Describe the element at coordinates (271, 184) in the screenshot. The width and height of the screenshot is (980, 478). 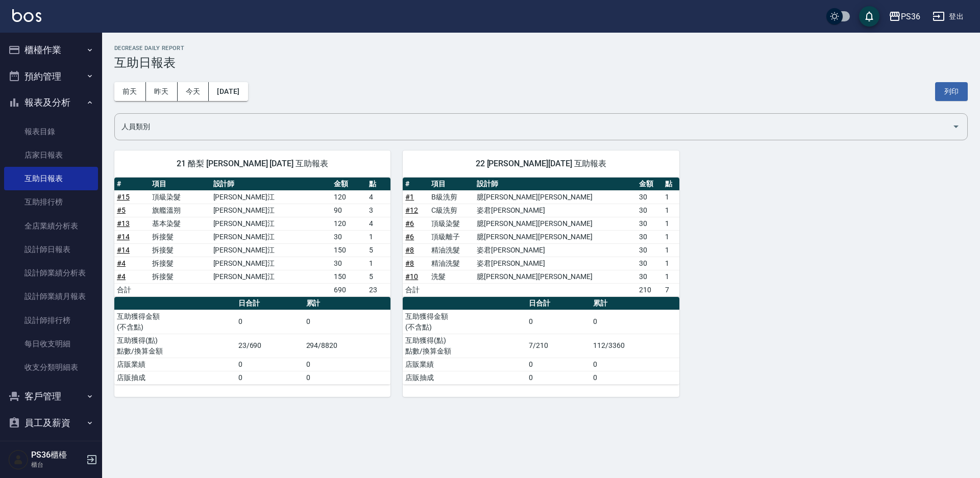
I see `th: 設計師` at that location.